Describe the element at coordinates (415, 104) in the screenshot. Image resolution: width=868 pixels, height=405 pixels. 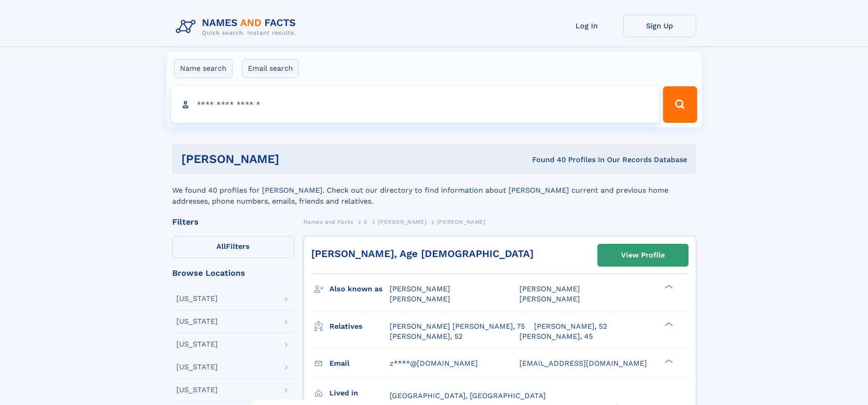
I see `input: search input` at that location.